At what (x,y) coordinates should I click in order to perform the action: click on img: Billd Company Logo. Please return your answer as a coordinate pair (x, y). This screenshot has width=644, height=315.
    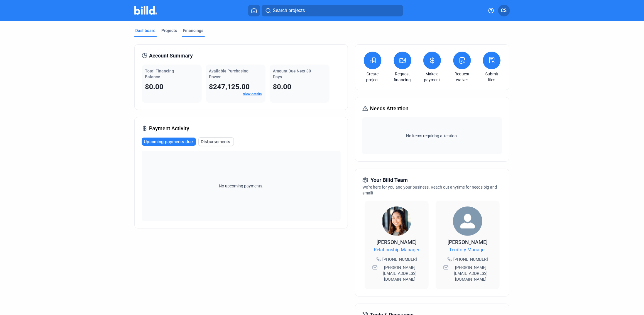
    Looking at the image, I should click on (146, 10).